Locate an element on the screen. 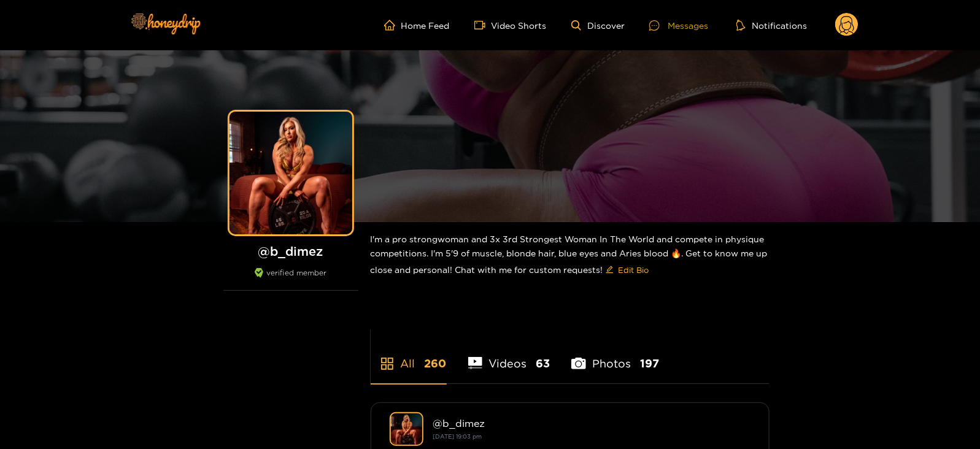 This screenshot has width=980, height=449. span: appstore is located at coordinates (387, 363).